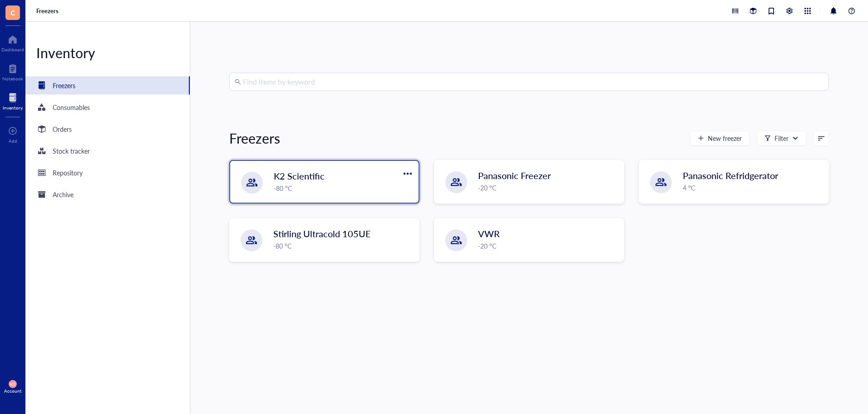 This screenshot has width=868, height=414. Describe the element at coordinates (782, 138) in the screenshot. I see `div: Filter` at that location.